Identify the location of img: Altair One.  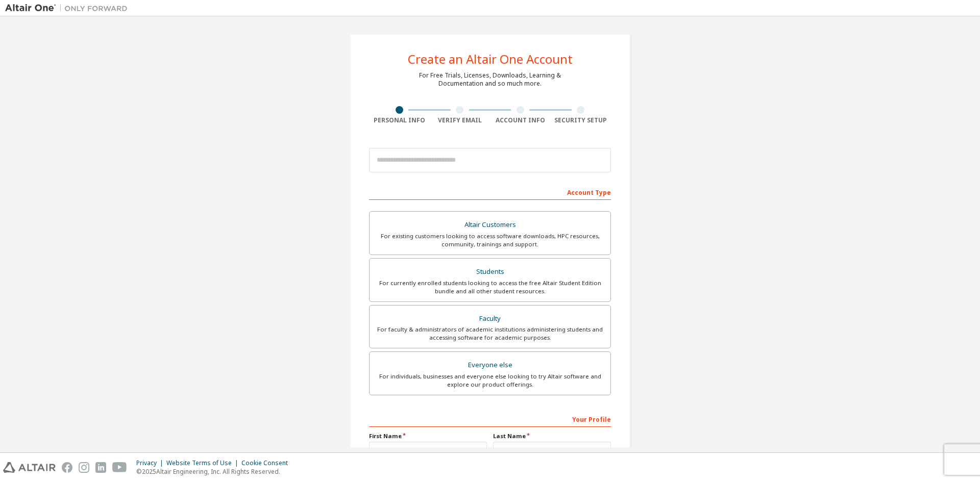
(69, 8).